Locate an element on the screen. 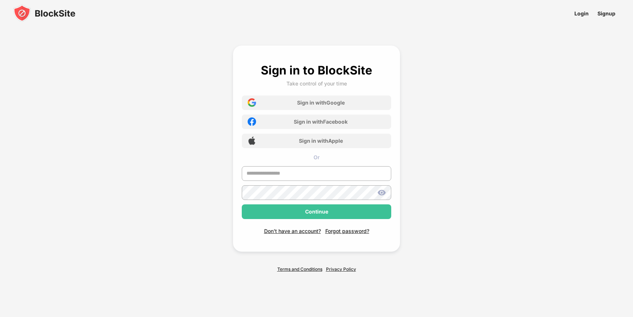 The image size is (633, 317). div: Sign in with Apple is located at coordinates (321, 140).